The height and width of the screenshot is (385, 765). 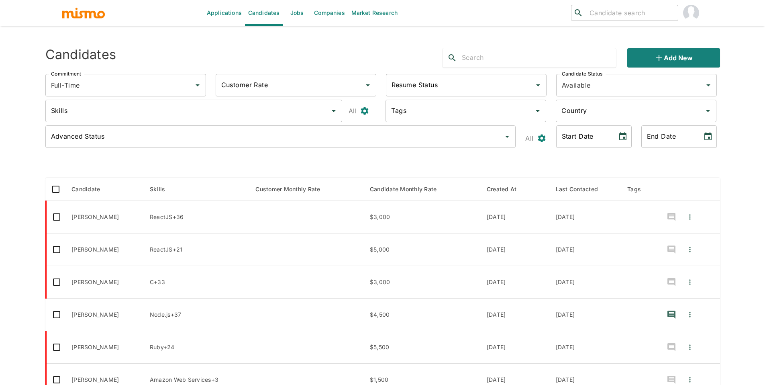 I want to click on p: ReactJS, TypeScript, .NET, C#, Entity Framework, API, Node.js, PostgreSQL, USER INTERFACE, Git, G..., so click(x=196, y=249).